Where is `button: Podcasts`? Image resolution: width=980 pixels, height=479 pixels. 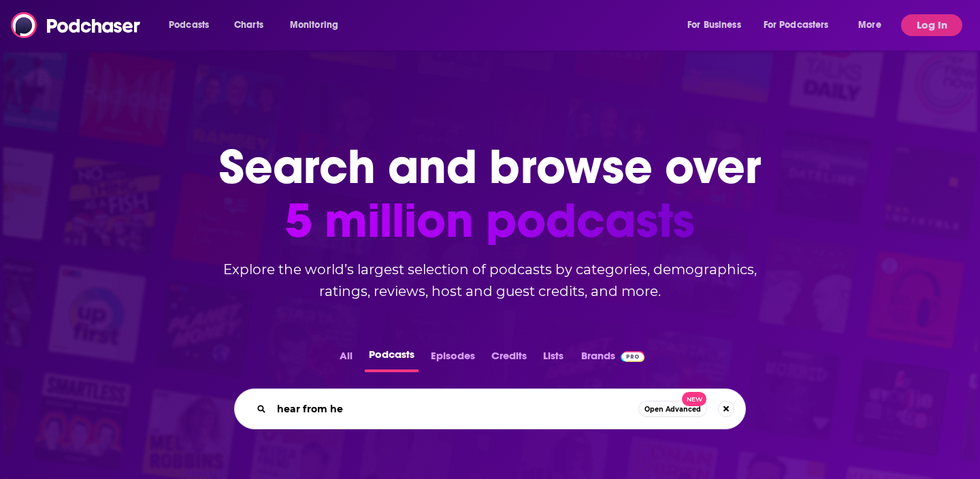
button: Podcasts is located at coordinates (391, 358).